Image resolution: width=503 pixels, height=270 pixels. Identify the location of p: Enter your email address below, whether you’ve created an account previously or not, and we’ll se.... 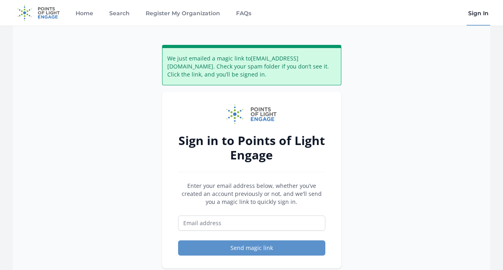
(252, 194).